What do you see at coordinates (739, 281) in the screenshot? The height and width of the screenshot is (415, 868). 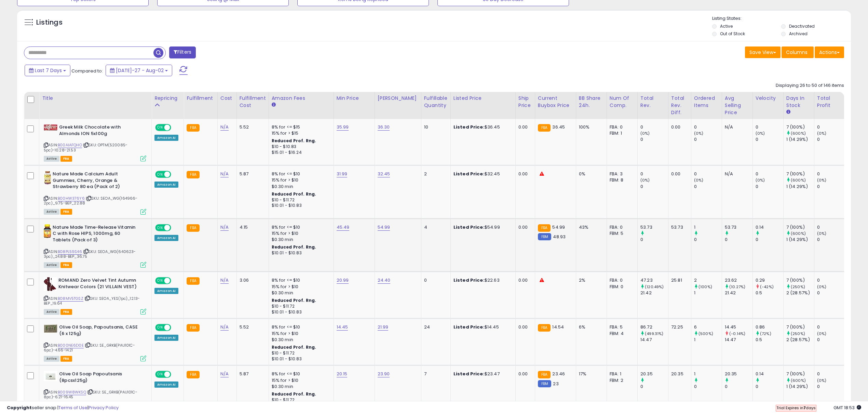 I see `div: 23.62` at bounding box center [739, 281].